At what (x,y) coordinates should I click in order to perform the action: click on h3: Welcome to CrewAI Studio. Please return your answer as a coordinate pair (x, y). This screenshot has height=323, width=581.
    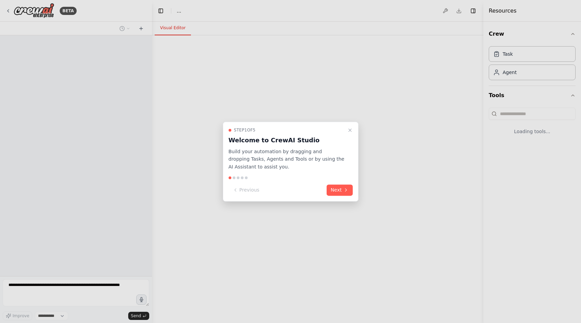
    Looking at the image, I should click on (287, 140).